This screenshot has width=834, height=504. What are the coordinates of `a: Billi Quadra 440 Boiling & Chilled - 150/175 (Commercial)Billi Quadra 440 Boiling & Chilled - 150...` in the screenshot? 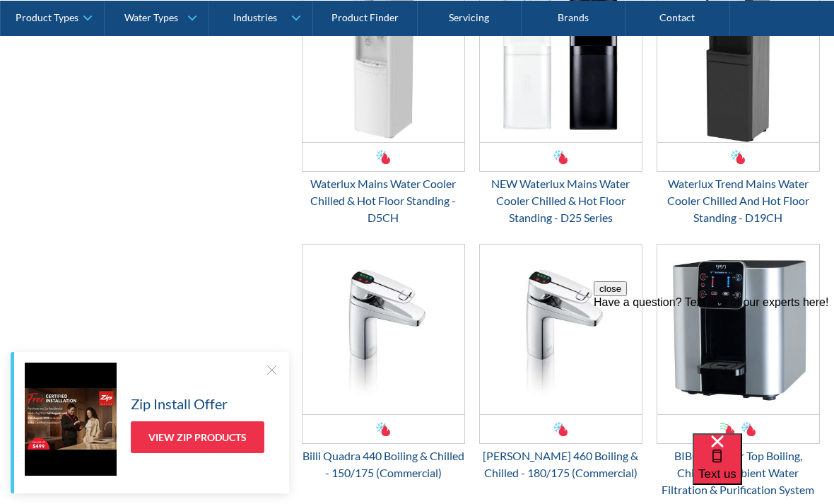 It's located at (383, 362).